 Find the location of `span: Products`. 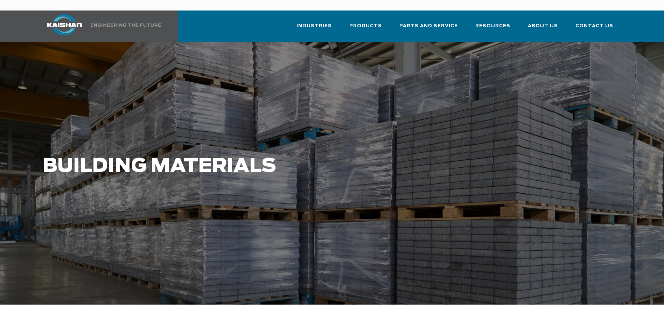

span: Products is located at coordinates (365, 26).